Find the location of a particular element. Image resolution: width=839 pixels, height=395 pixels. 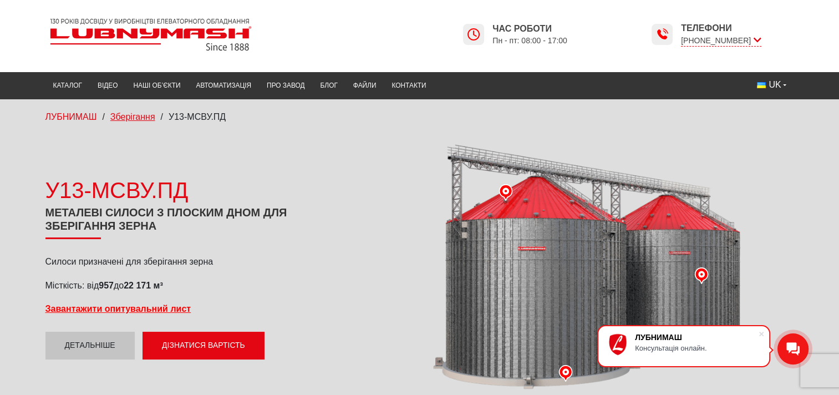

a: Про завод is located at coordinates (286, 85).